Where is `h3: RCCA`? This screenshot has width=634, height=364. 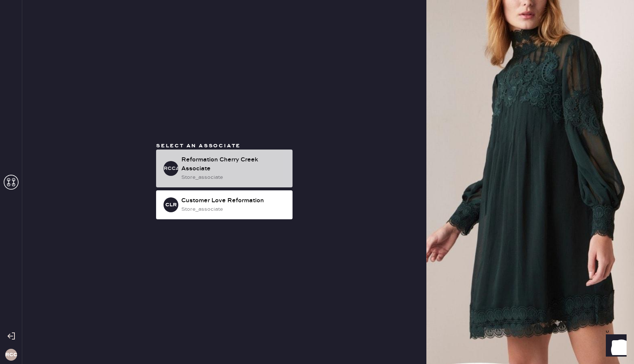 h3: RCCA is located at coordinates (171, 168).